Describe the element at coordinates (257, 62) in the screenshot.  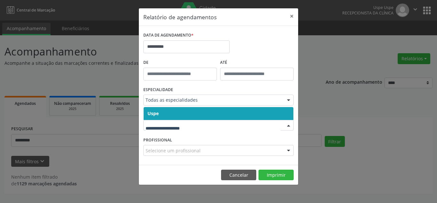
I see `label: ATÉ` at that location.